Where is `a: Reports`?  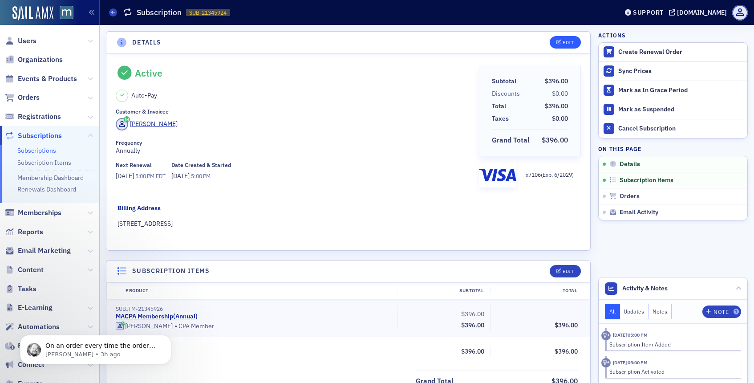 a: Reports is located at coordinates (24, 232).